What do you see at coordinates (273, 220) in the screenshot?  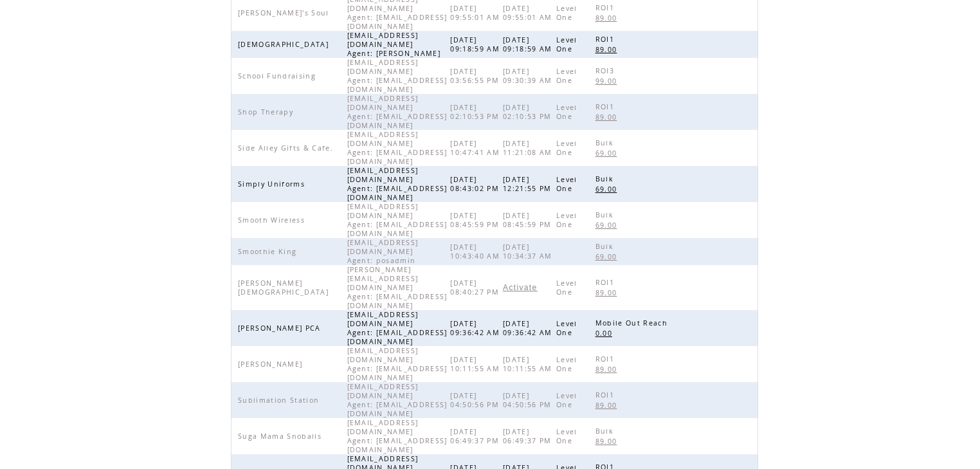 I see `span: Smooth Wireless` at bounding box center [273, 220].